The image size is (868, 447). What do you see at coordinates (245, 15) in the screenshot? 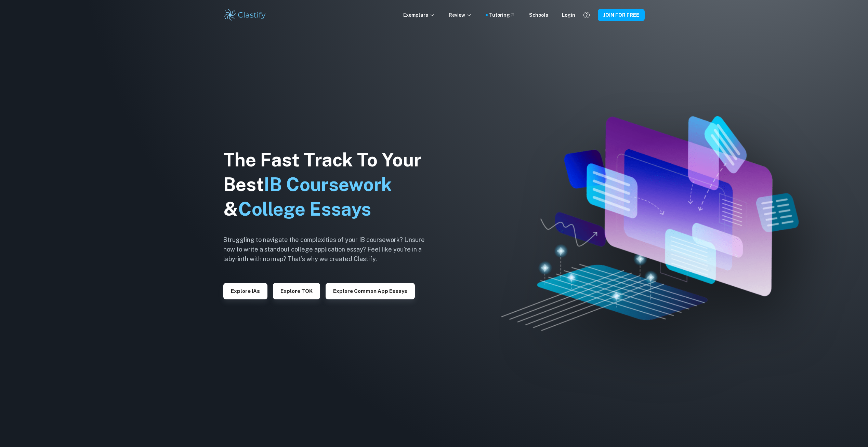
I see `a: Clastify logo` at bounding box center [245, 15].